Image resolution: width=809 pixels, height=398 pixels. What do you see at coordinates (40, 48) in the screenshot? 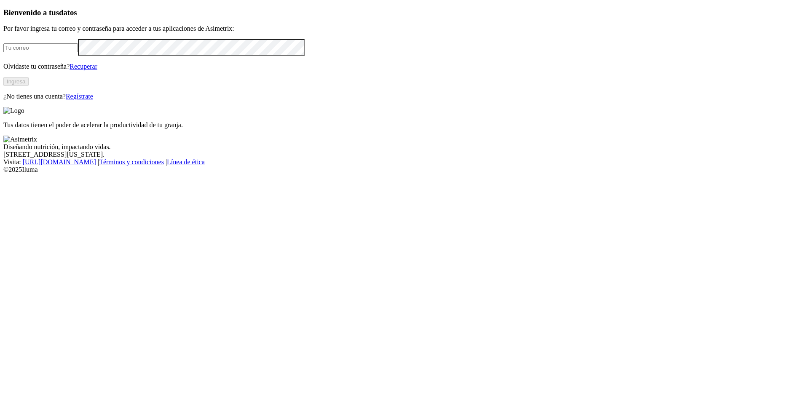
I see `input: Tu correo` at bounding box center [40, 48].